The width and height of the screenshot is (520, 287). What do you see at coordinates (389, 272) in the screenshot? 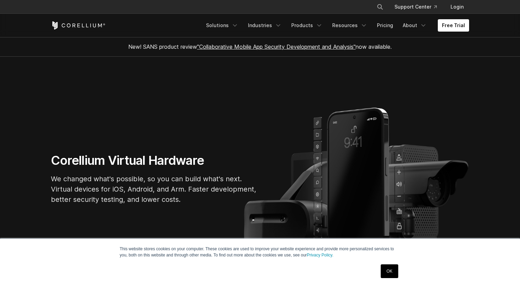
I see `a: OK` at bounding box center [389, 272].